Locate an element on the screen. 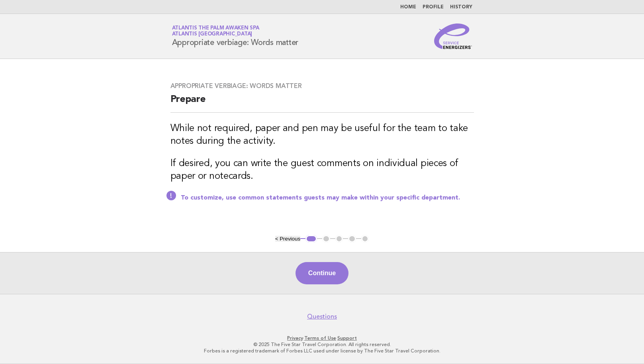 The width and height of the screenshot is (644, 364). p: Forbes is a registered trademark of Forbes LLC used under license by The Five Star Travel Corpora... is located at coordinates (322, 351).